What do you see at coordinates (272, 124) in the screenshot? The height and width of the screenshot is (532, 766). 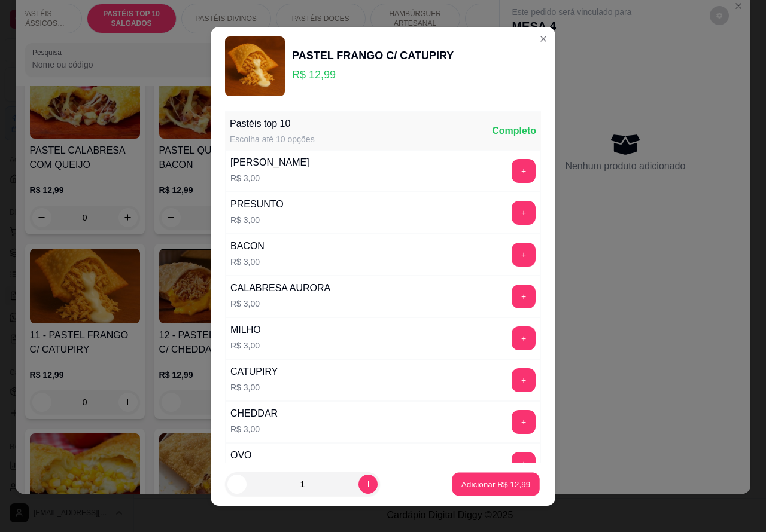 I see `div: Pastéis top 10` at bounding box center [272, 124].